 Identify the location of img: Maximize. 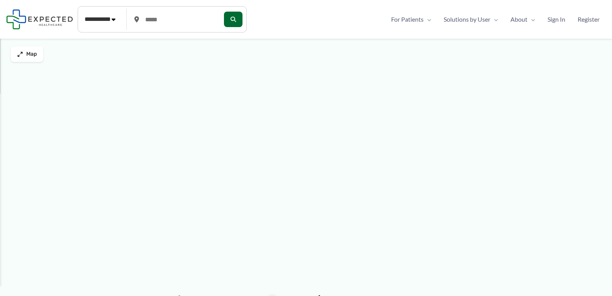
(20, 54).